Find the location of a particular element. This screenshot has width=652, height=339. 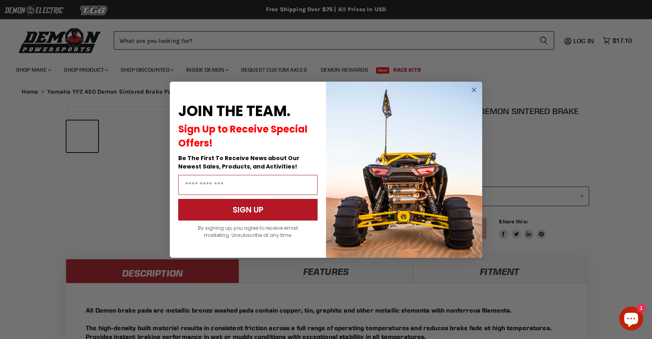

button: Close dialog is located at coordinates (474, 90).